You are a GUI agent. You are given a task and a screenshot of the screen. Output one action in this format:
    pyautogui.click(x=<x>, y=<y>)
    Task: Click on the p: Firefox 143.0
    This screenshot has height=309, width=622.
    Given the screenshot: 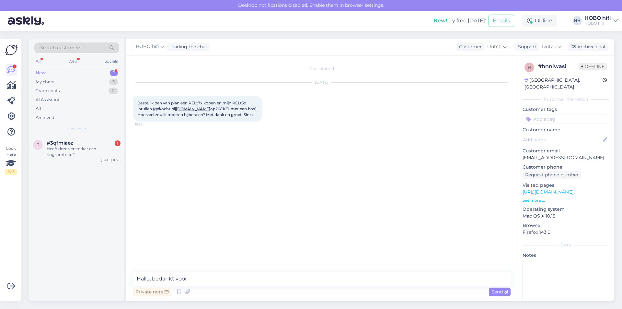 What is the action you would take?
    pyautogui.click(x=565, y=232)
    